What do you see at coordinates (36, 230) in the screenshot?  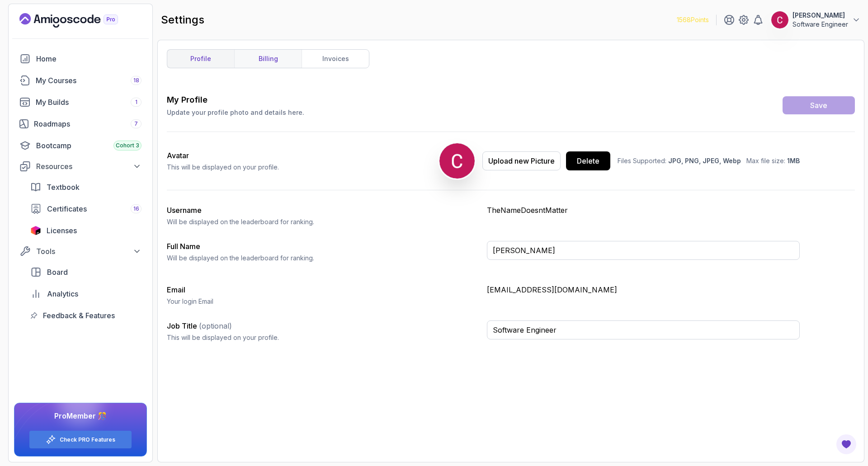 I see `img: jetbrains icon` at bounding box center [36, 230].